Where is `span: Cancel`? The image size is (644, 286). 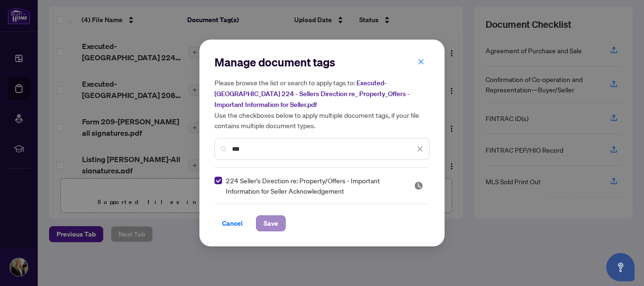
span: Cancel is located at coordinates (233, 224).